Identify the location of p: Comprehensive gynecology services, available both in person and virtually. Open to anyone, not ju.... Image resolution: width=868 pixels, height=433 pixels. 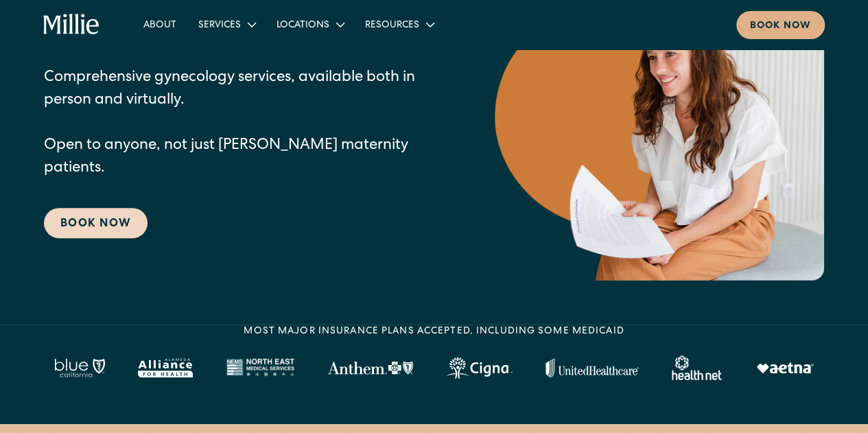
(242, 123).